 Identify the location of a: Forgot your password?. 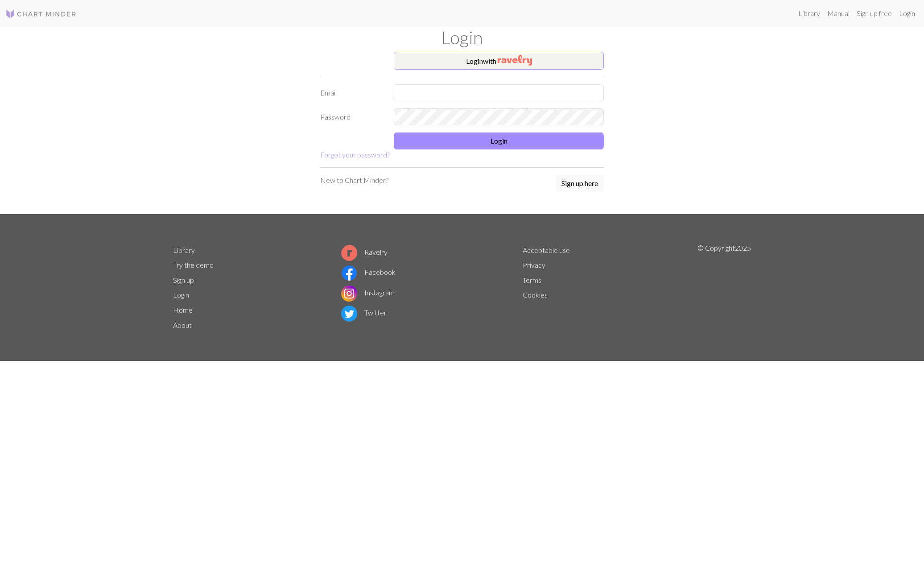
(355, 154).